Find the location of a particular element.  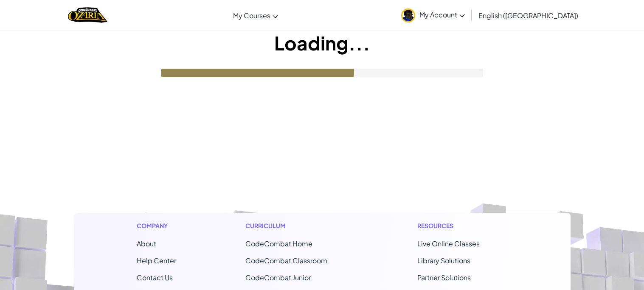

a: CodeCombat Classroom is located at coordinates (286, 260).